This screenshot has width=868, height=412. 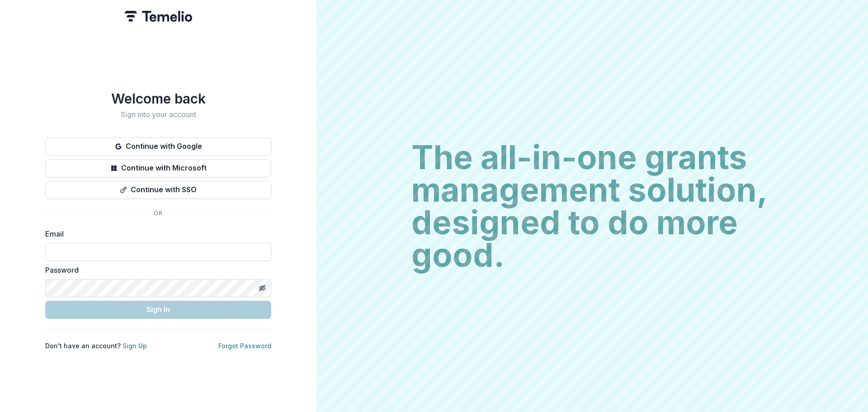 What do you see at coordinates (159, 310) in the screenshot?
I see `button: Sign In` at bounding box center [159, 310].